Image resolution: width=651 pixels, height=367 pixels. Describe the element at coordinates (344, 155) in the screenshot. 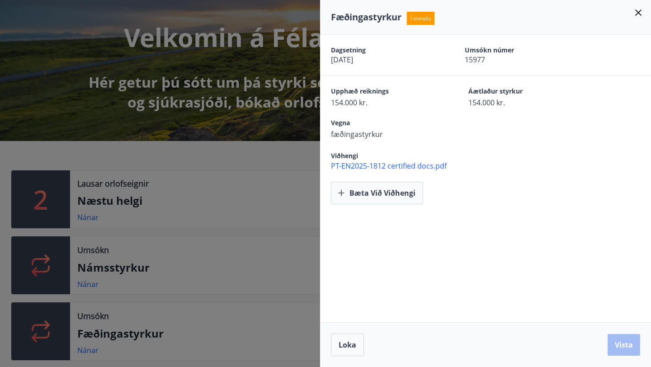

I see `span: Viðhengi` at that location.